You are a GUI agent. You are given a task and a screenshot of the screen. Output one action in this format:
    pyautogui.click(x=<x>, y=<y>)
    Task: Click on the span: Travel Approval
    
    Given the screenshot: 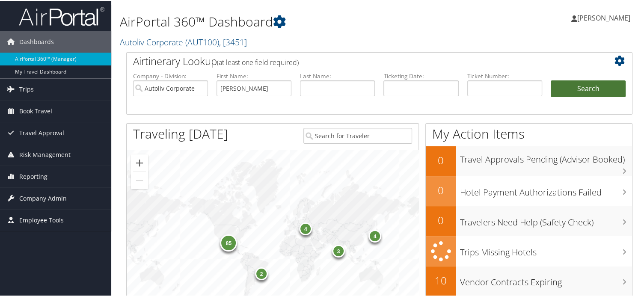 What is the action you would take?
    pyautogui.click(x=41, y=132)
    